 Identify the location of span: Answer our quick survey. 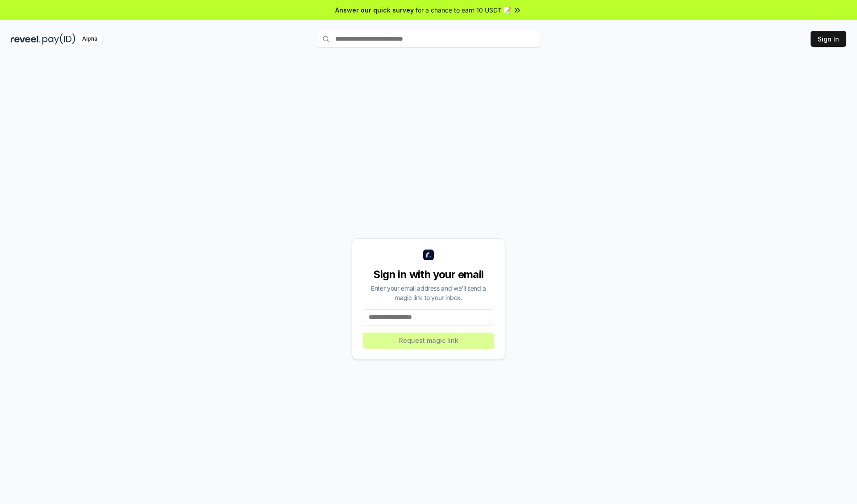
(374, 10).